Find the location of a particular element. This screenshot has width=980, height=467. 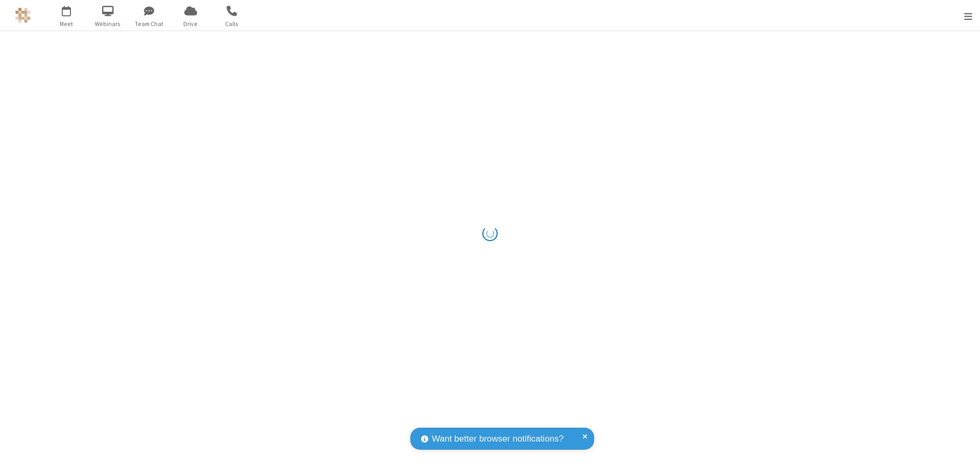

img: QA Selenium DO NOT DELETE OR CHANGE is located at coordinates (23, 15).